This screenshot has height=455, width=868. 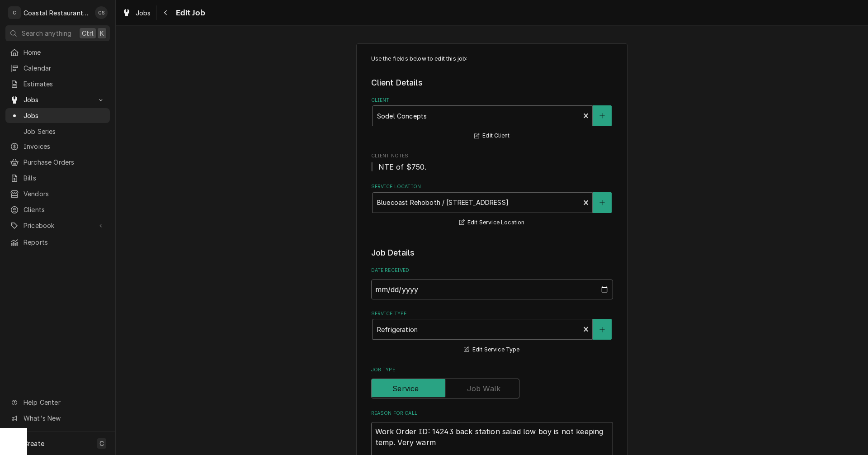 I want to click on a: Calendar, so click(x=58, y=68).